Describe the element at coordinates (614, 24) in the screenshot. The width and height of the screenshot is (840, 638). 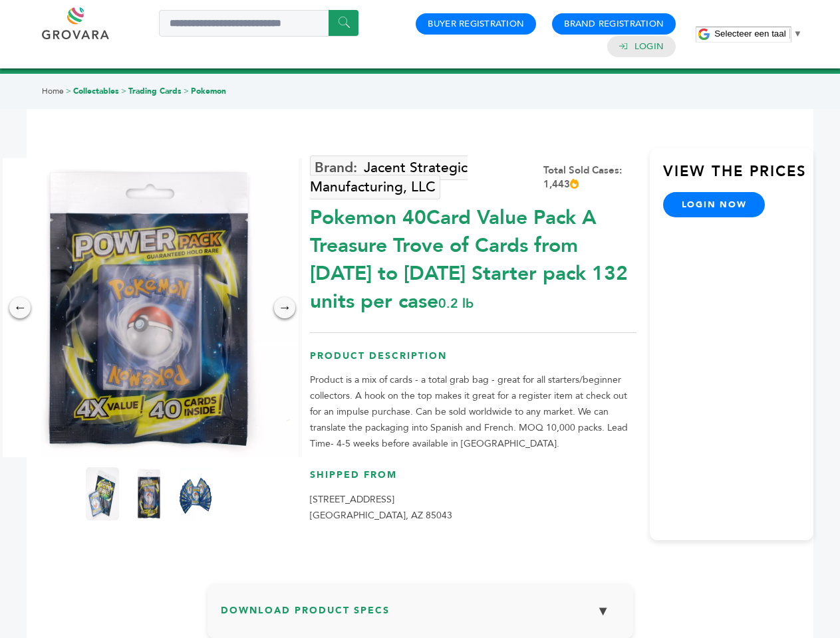
I see `a: Brand Registration` at that location.